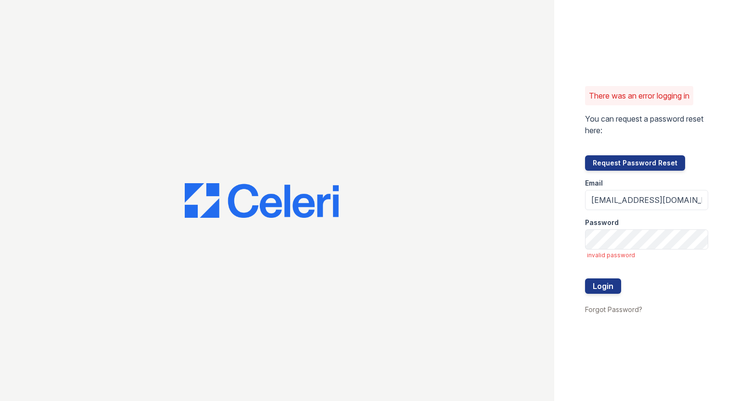 This screenshot has width=739, height=401. I want to click on button: Login, so click(603, 286).